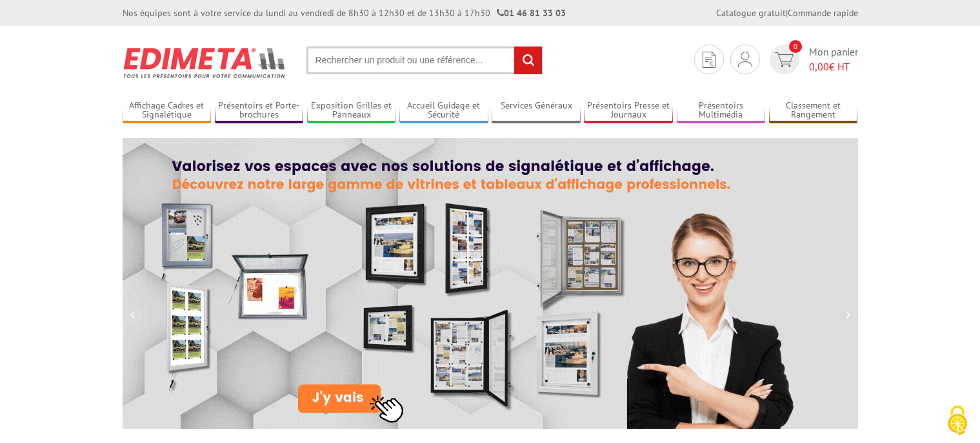  Describe the element at coordinates (344, 13) in the screenshot. I see `div: Nos équipes sont à votre service du lundi au vendredi de 8h30 à 12h30 et de 13h30 à 17h30` at that location.